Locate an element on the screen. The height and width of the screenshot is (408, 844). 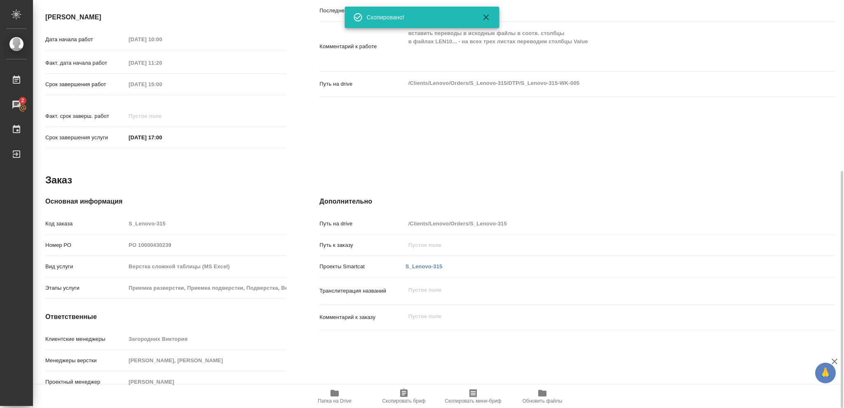
a: S_Lenovo-315 is located at coordinates (424, 266).